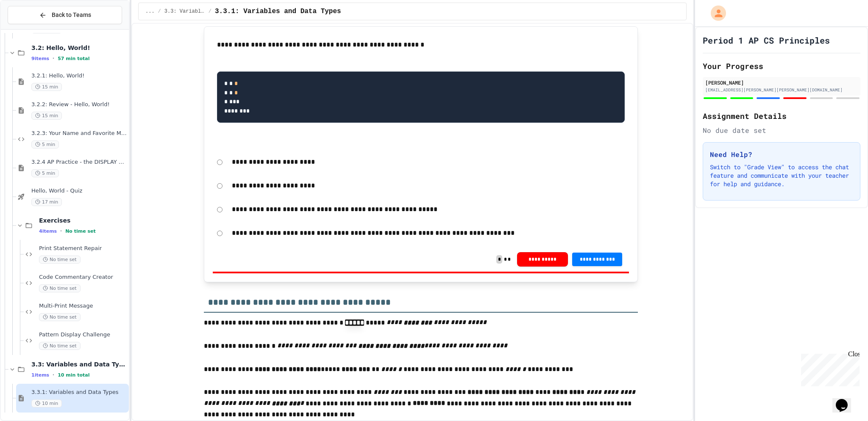 The width and height of the screenshot is (868, 421). I want to click on span: Hello, World - Quiz, so click(79, 191).